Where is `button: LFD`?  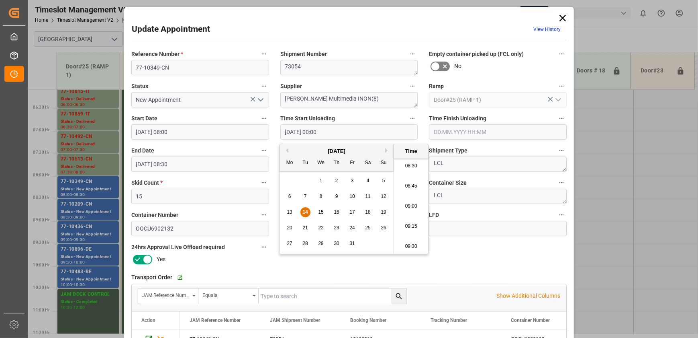
button: LFD is located at coordinates (562, 215).